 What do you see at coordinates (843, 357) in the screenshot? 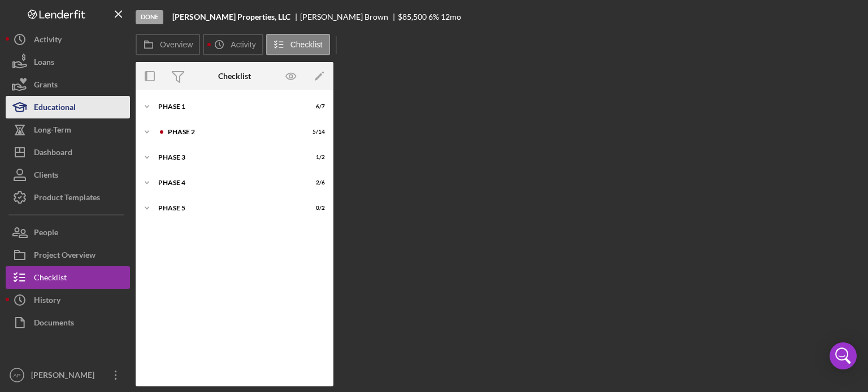
I see `div: Open Intercom Messenger` at bounding box center [843, 357].